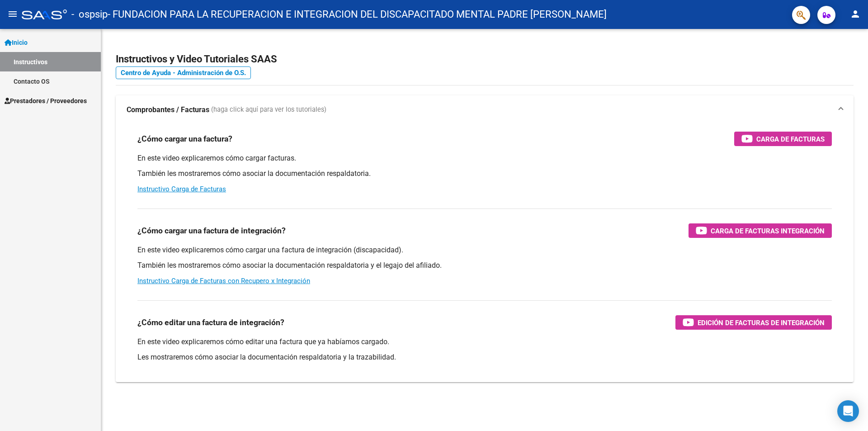 The height and width of the screenshot is (431, 868). I want to click on span: Carga de Facturas, so click(790, 139).